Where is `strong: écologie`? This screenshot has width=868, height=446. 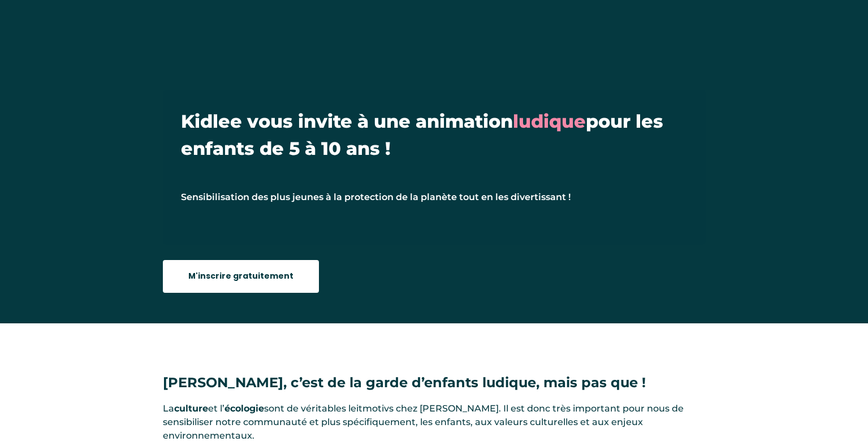 strong: écologie is located at coordinates (244, 409).